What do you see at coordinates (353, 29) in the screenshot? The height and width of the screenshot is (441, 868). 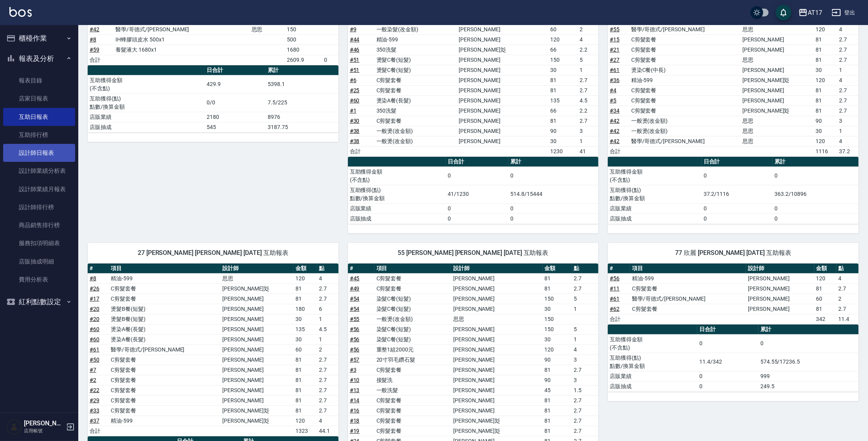 I see `a: #9` at bounding box center [353, 29].